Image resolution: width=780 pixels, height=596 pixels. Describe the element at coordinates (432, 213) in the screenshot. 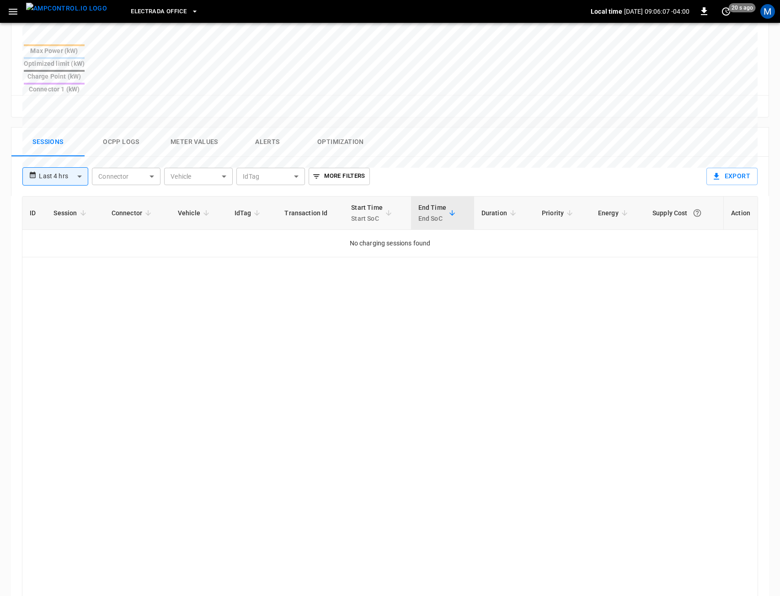

I see `div: End Time` at that location.